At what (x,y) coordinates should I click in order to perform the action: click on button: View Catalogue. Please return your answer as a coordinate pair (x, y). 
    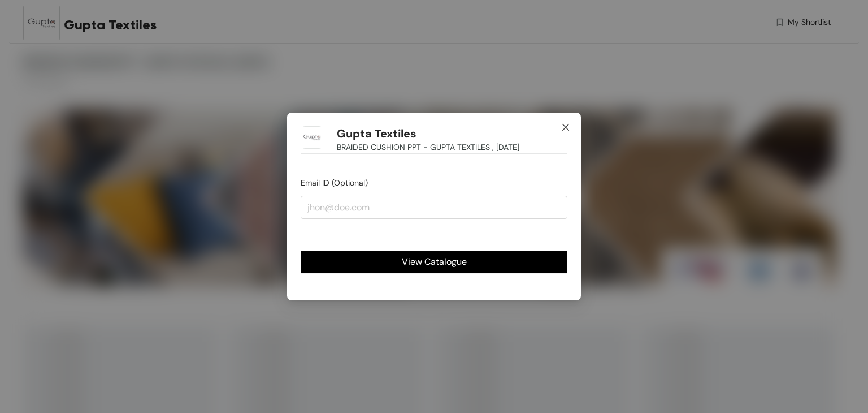
    Looking at the image, I should click on (434, 262).